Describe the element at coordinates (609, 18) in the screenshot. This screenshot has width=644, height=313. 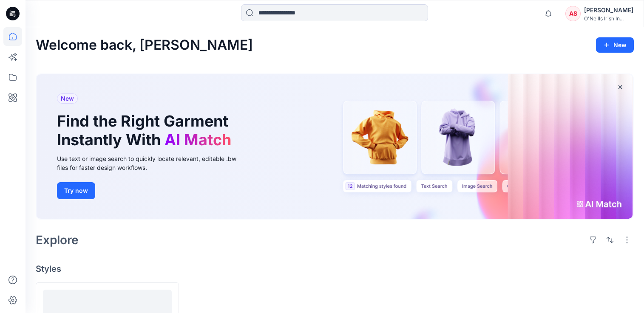
I see `div: O'Neills Irish In...` at that location.